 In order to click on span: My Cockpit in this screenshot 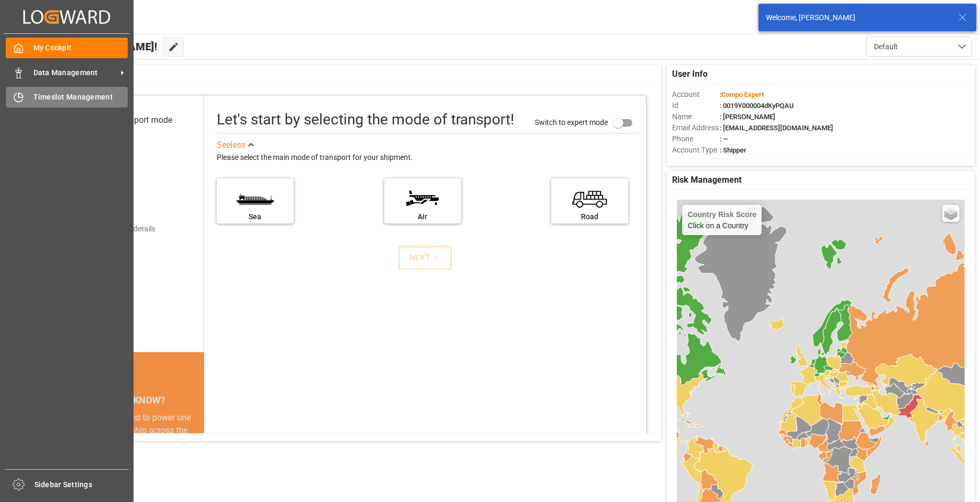, I will do `click(81, 47)`.